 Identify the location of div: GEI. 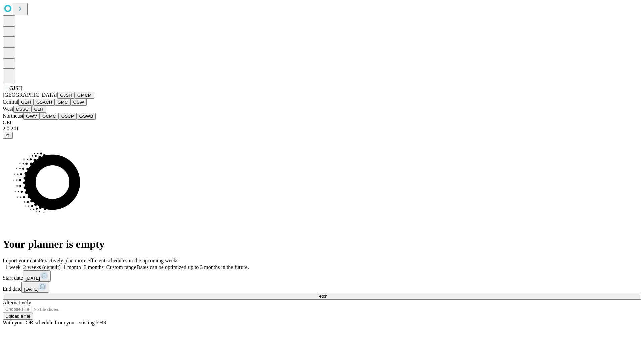
(322, 123).